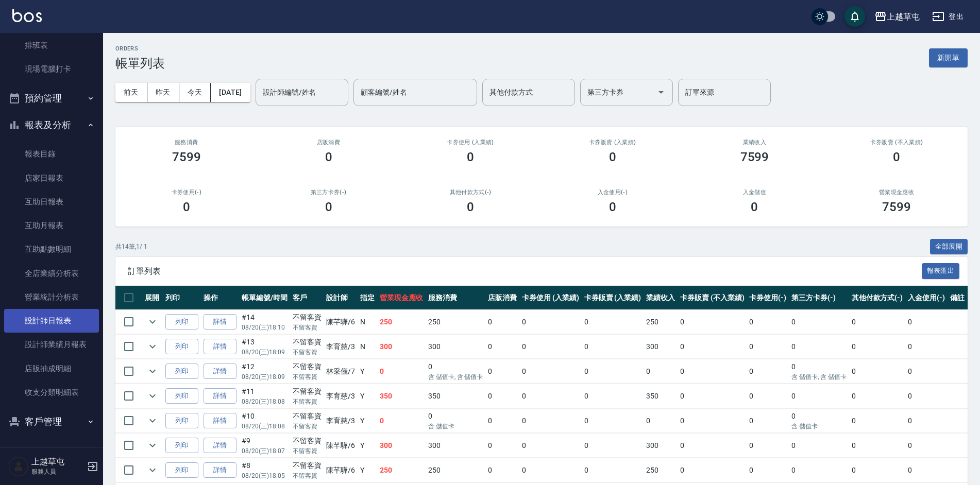  Describe the element at coordinates (897, 207) in the screenshot. I see `h3: 7599` at that location.